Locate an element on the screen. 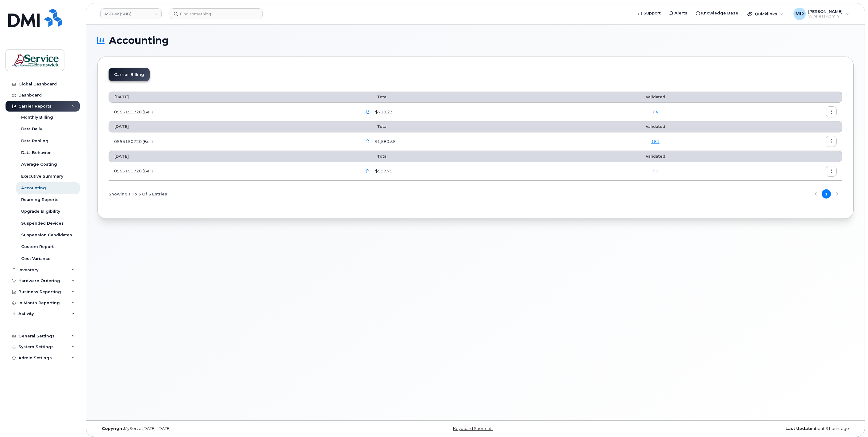 The width and height of the screenshot is (868, 437). a: images/PDF_555150720_007_0000000000.pdf is located at coordinates (368, 111).